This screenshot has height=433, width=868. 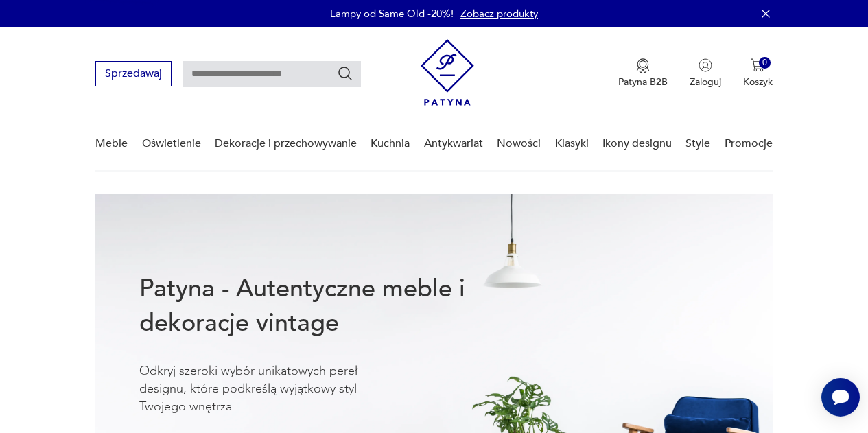 I want to click on h1: Patyna - Autentyczne meble i dekoracje vintage, so click(x=322, y=305).